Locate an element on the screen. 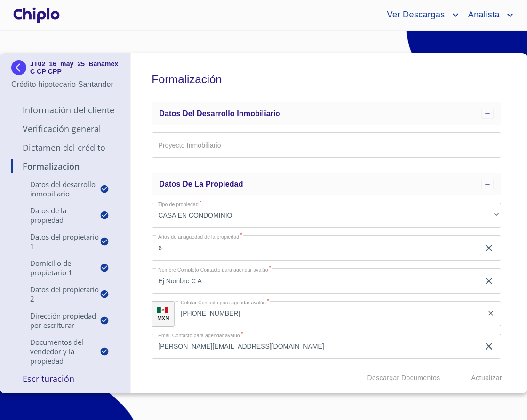  span: Datos del Desarrollo Inmobiliario is located at coordinates (219, 113).